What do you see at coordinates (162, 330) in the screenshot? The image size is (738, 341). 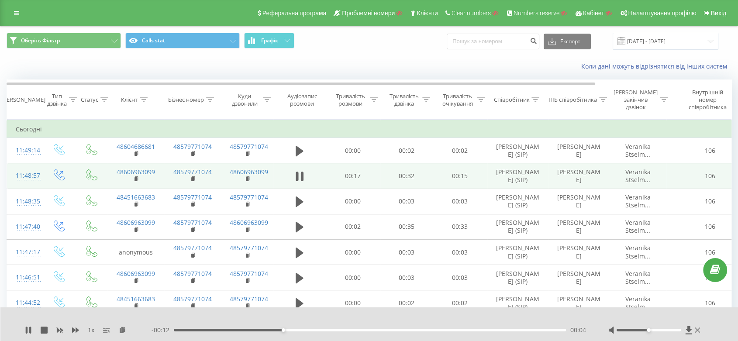 I see `span: - 00:12` at bounding box center [162, 330].